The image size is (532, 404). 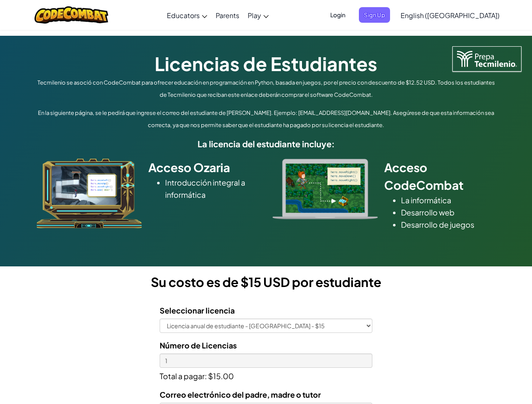 What do you see at coordinates (266, 89) in the screenshot?
I see `p: Tecmilenio se asoció con CodeCombat para ofrecer educación en programación en Python, basada en j...` at bounding box center [266, 89].